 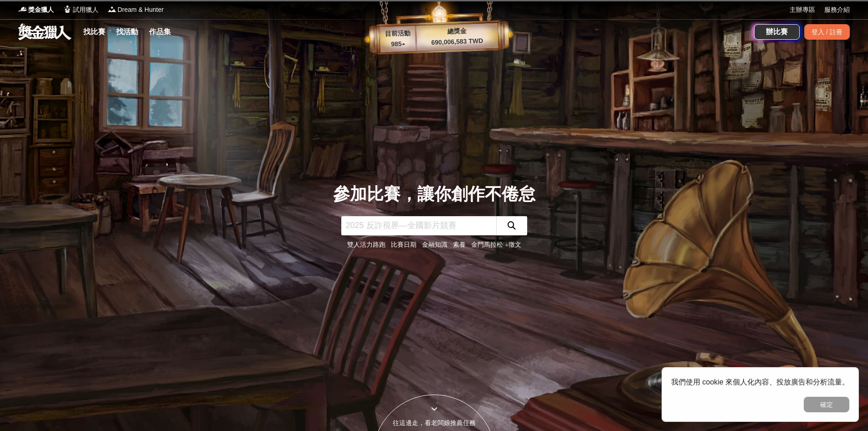 What do you see at coordinates (456, 31) in the screenshot?
I see `p: 總獎金` at bounding box center [456, 31].